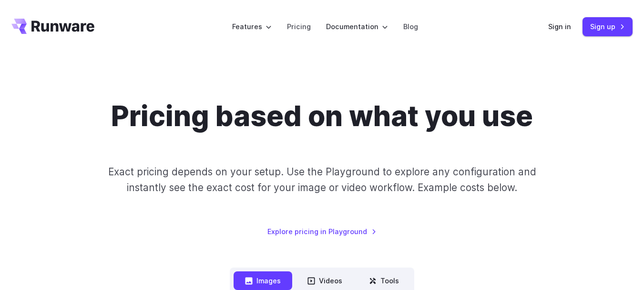  What do you see at coordinates (299, 26) in the screenshot?
I see `a: Pricing` at bounding box center [299, 26].